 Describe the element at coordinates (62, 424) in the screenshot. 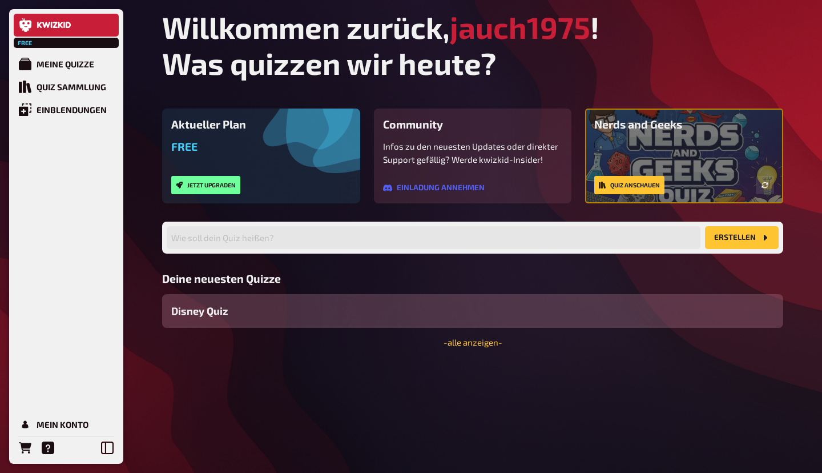

I see `div: Mein Konto` at that location.